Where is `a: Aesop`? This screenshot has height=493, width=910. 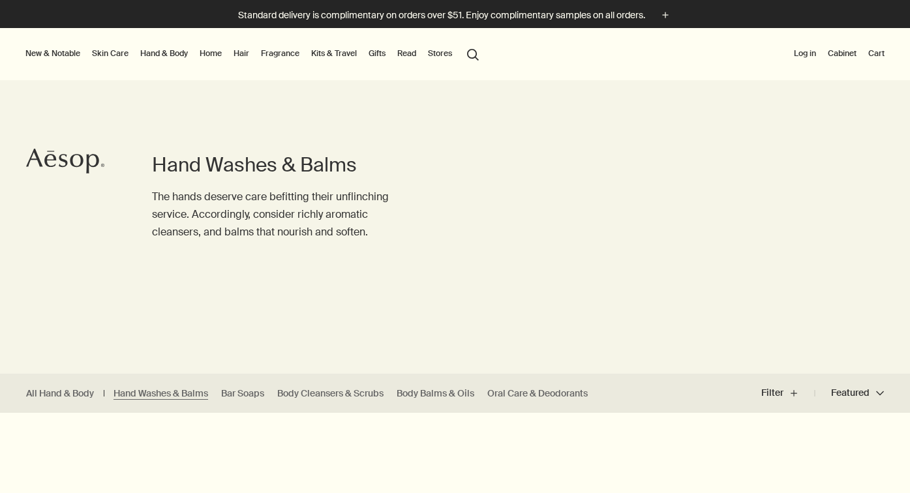 a: Aesop is located at coordinates (65, 162).